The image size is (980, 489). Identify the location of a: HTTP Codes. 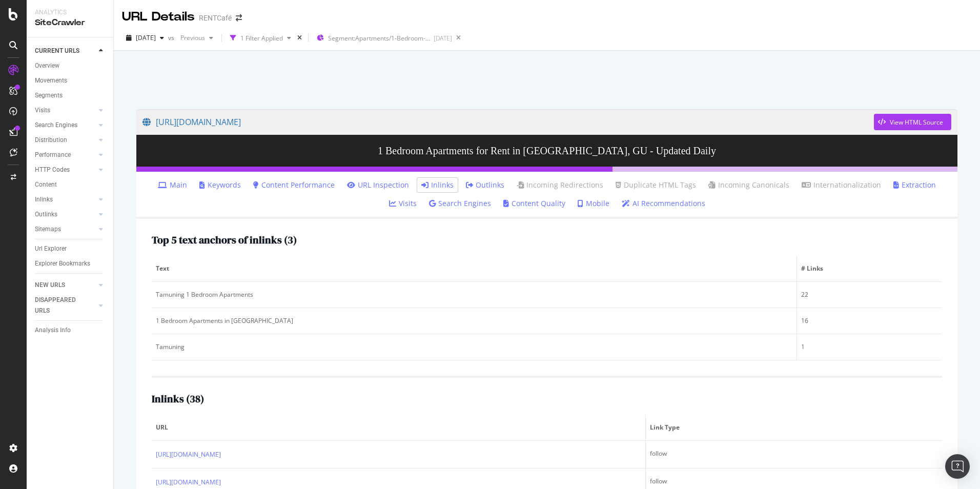
(66, 170).